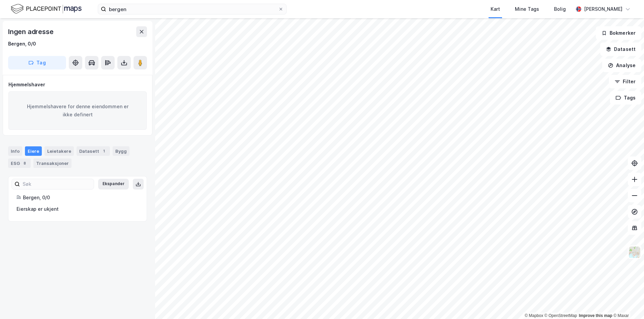  I want to click on div: Eiere, so click(33, 151).